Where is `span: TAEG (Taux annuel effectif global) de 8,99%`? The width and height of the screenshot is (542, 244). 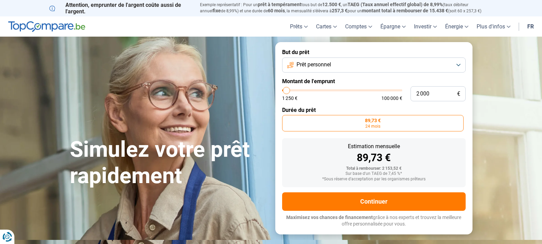 span: TAEG (Taux annuel effectif global) de 8,99% is located at coordinates (395, 4).